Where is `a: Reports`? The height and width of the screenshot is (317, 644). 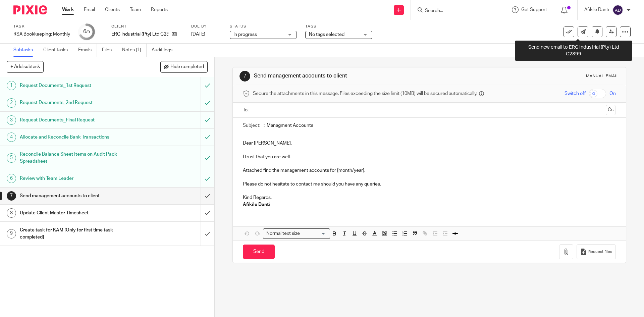 a: Reports is located at coordinates (159, 10).